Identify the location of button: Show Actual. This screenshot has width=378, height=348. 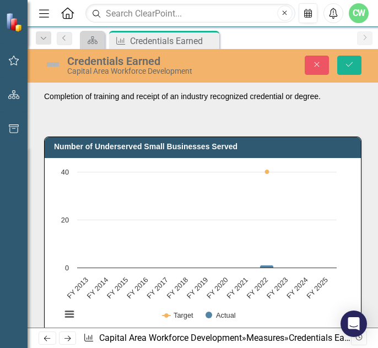
(220, 315).